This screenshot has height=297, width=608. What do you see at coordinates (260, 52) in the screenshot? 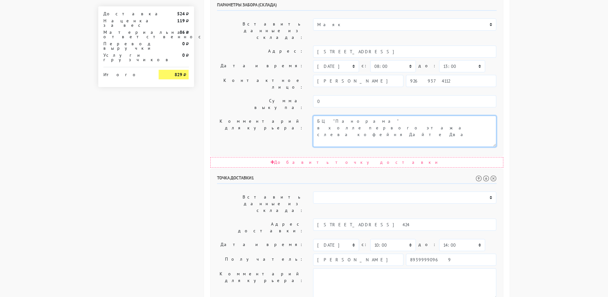
I see `label: Адрес:` at bounding box center [260, 52].